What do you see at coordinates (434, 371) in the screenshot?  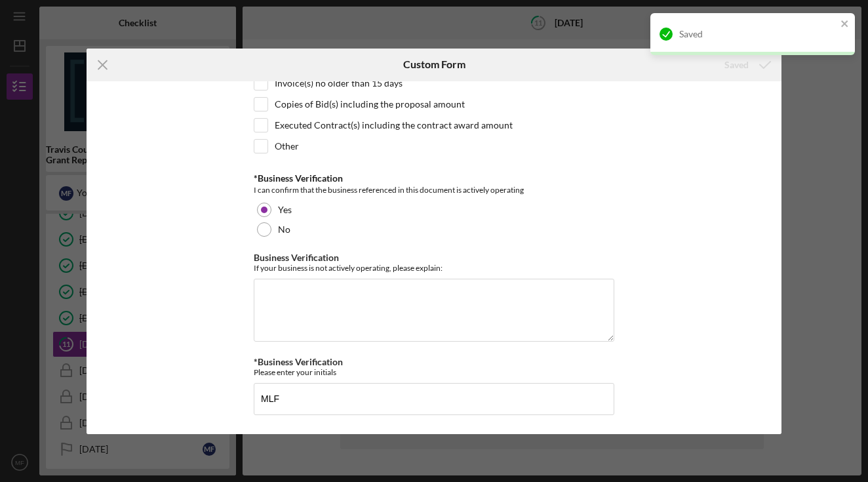 I see `div: Please enter your initials` at bounding box center [434, 371].